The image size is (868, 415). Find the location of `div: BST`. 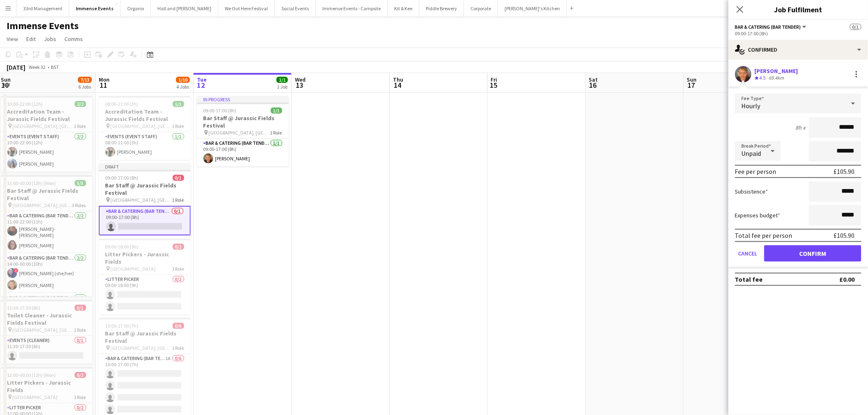

div: BST is located at coordinates (55, 67).